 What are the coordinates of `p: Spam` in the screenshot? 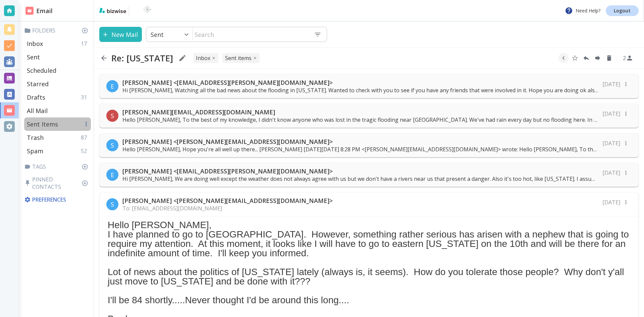 It's located at (35, 151).